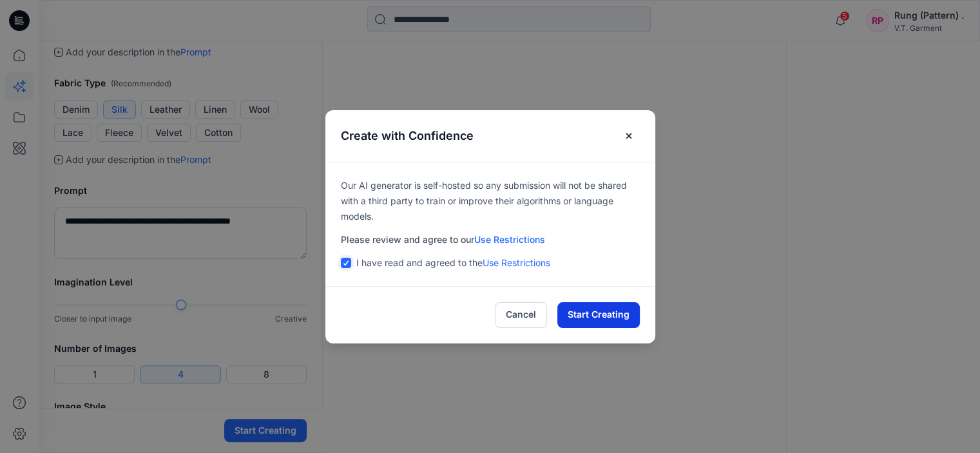  Describe the element at coordinates (453, 263) in the screenshot. I see `p: I have read and agreed to the` at that location.